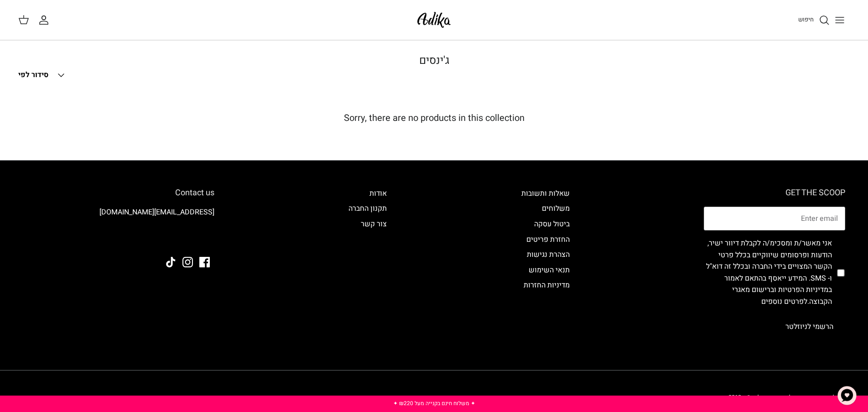 This screenshot has height=412, width=868. I want to click on a: לפרטים נוספים, so click(784, 302).